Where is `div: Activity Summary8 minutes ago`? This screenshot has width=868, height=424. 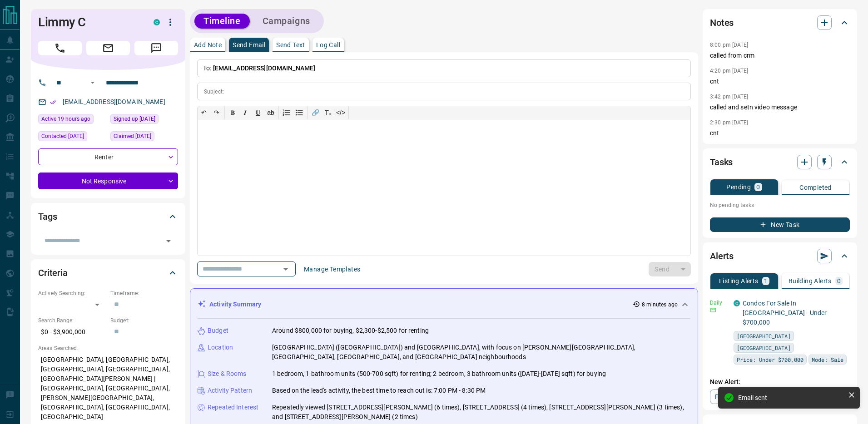 div: Activity Summary8 minutes ago is located at coordinates (444, 304).